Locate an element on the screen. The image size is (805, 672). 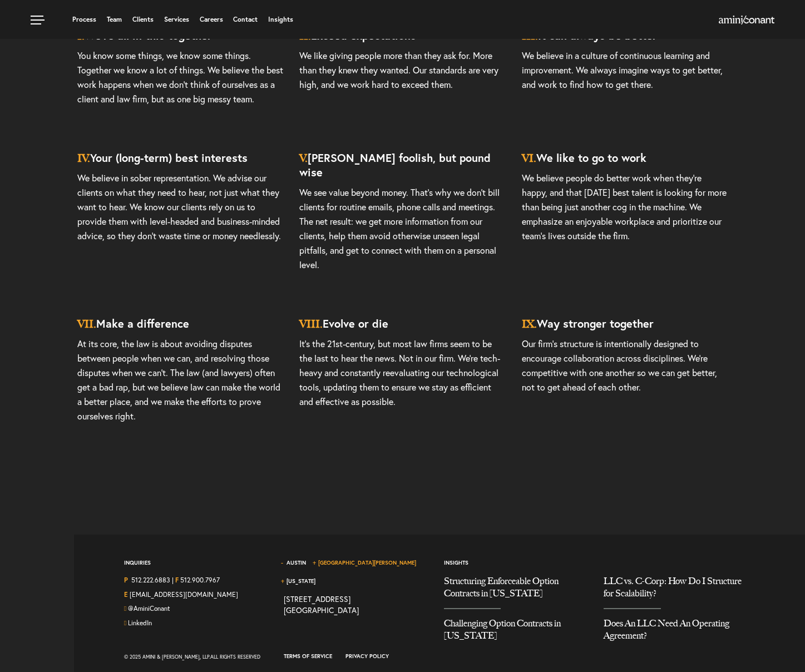
img: Amini & Conant is located at coordinates (746, 20).